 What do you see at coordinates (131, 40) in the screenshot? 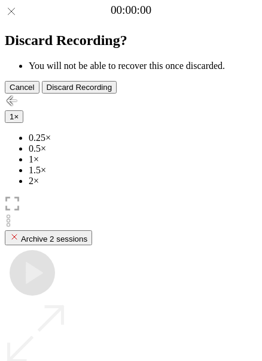
I see `h2: Discard Recording?` at bounding box center [131, 40].